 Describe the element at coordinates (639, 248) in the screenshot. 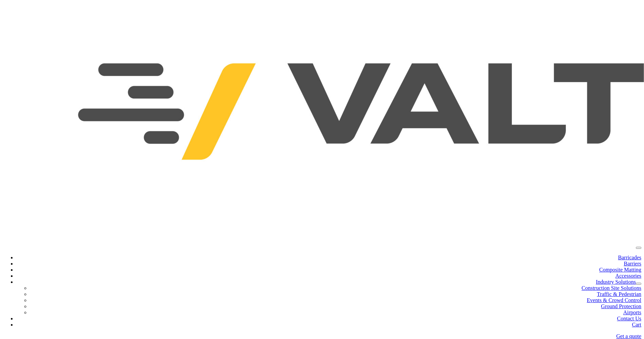

I see `button: menu toggle` at that location.